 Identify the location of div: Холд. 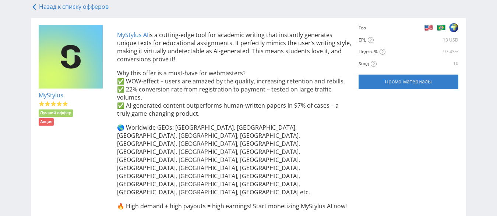
(391, 64).